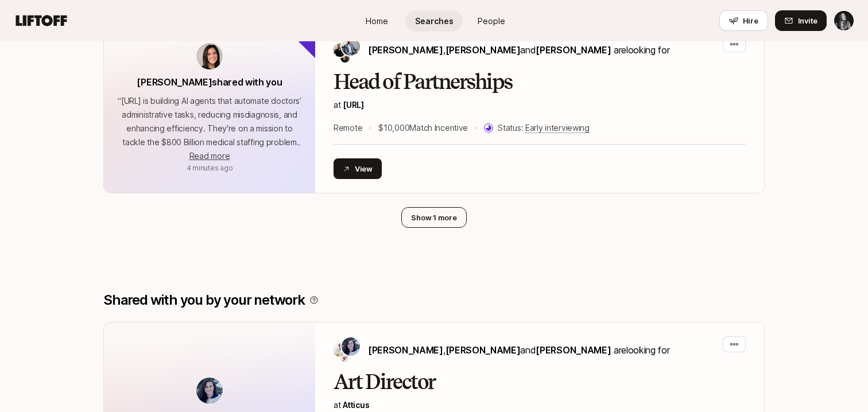 This screenshot has width=868, height=412. Describe the element at coordinates (844, 20) in the screenshot. I see `img: Mac Hasley` at that location.